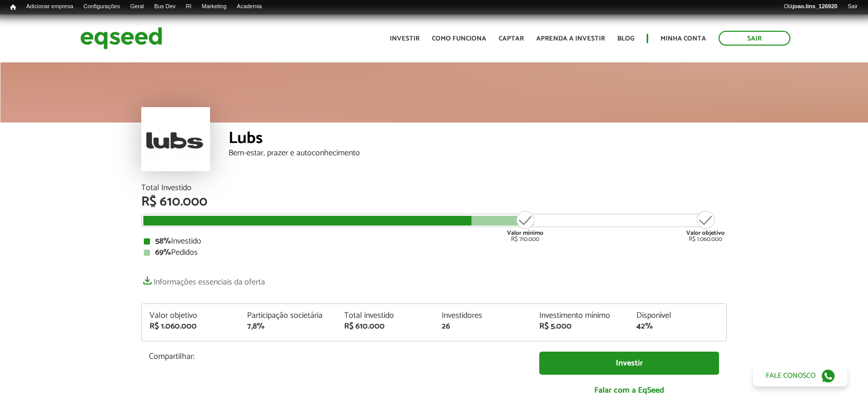 This screenshot has width=868, height=407. What do you see at coordinates (483, 327) in the screenshot?
I see `div: 26` at bounding box center [483, 327].